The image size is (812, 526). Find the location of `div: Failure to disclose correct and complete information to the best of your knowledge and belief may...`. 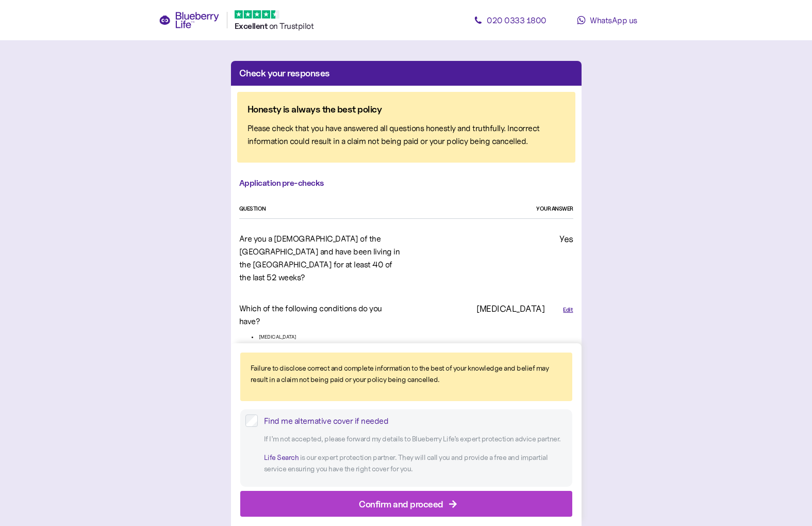

div: Failure to disclose correct and complete information to the best of your knowledge and belief may... is located at coordinates (406, 373).